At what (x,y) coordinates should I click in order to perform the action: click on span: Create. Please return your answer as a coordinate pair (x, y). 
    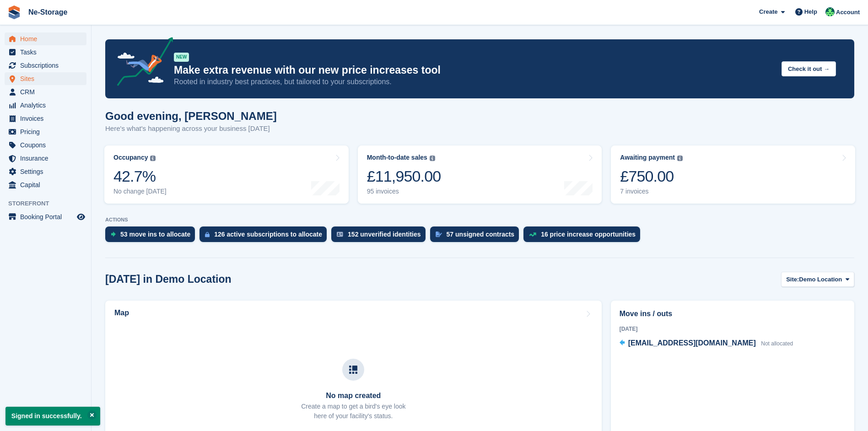
    Looking at the image, I should click on (768, 12).